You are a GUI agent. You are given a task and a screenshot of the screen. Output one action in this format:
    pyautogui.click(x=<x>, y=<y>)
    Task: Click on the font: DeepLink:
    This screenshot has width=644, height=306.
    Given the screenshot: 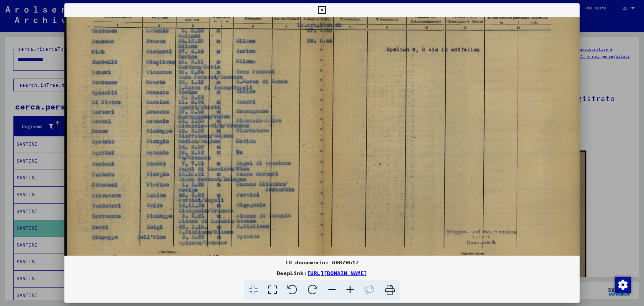 What is the action you would take?
    pyautogui.click(x=292, y=273)
    